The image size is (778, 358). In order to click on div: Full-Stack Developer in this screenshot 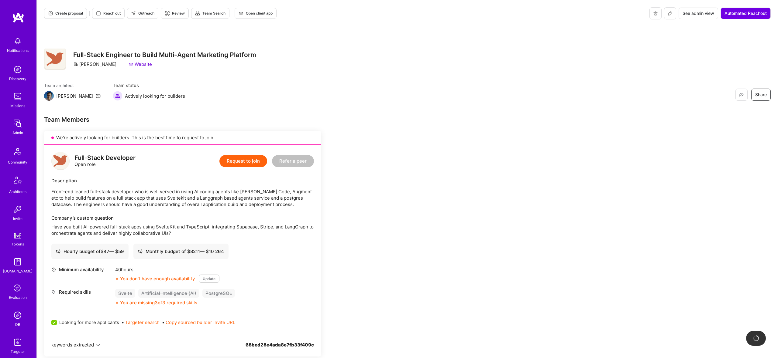, I will do `click(105, 158)`.